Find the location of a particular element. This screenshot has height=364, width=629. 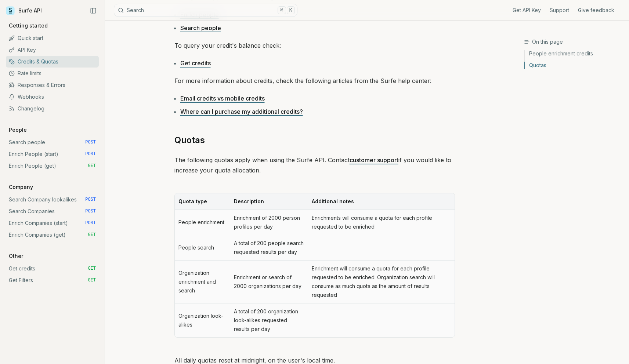

a: Credits & Quotas is located at coordinates (52, 62).